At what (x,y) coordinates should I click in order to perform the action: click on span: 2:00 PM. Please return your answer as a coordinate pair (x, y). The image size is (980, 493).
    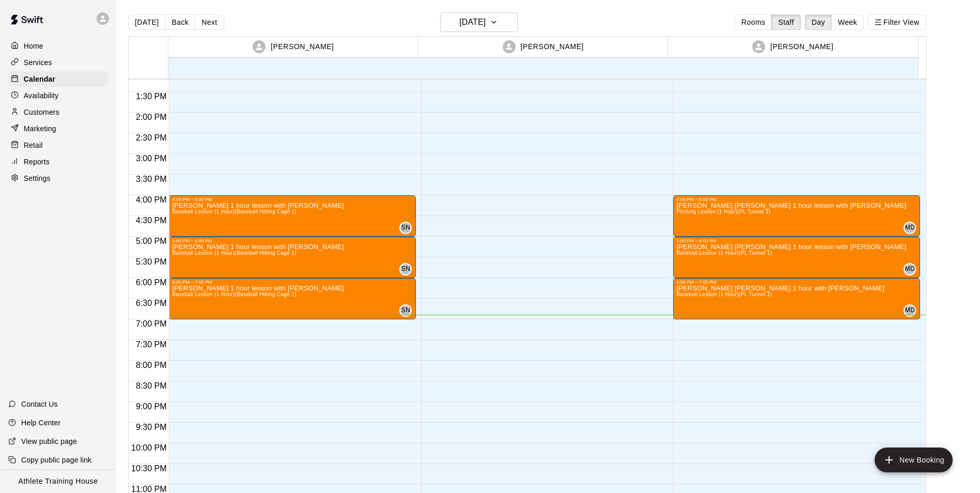
    Looking at the image, I should click on (151, 117).